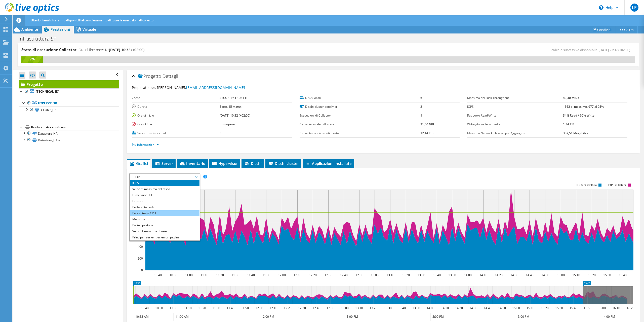 Image resolution: width=644 pixels, height=322 pixels. I want to click on label: Capacity condivisa utilizzata, so click(360, 133).